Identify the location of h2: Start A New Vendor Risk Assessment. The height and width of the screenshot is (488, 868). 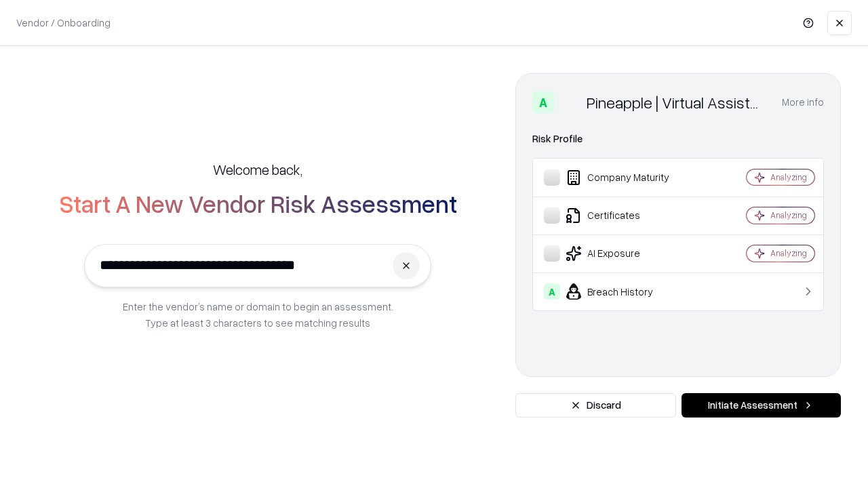
(258, 203).